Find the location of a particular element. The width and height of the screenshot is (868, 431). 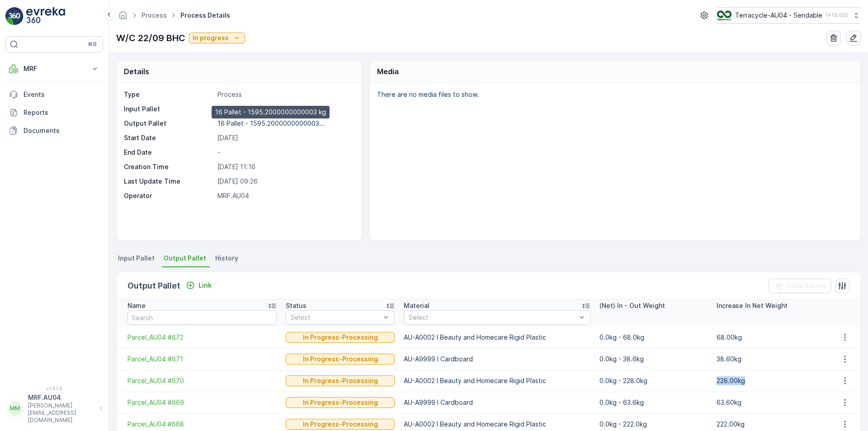

span: History is located at coordinates (226, 258).